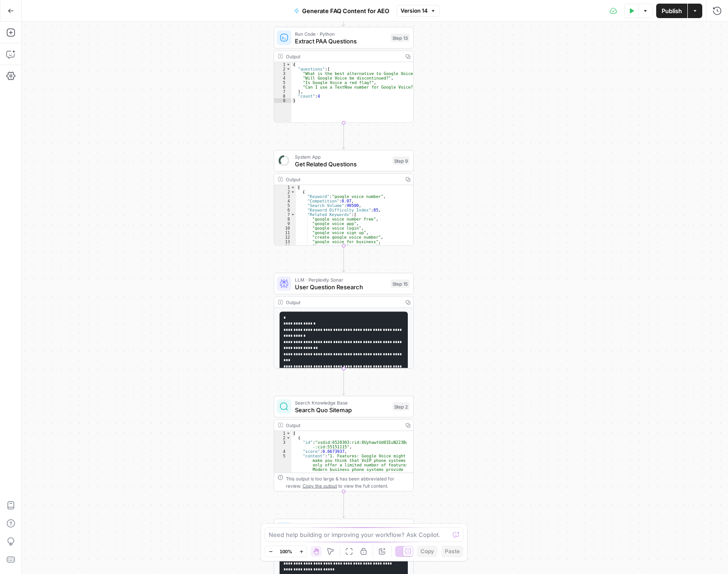 This screenshot has width=728, height=574. What do you see at coordinates (418, 11) in the screenshot?
I see `button: Version 14` at bounding box center [418, 11].